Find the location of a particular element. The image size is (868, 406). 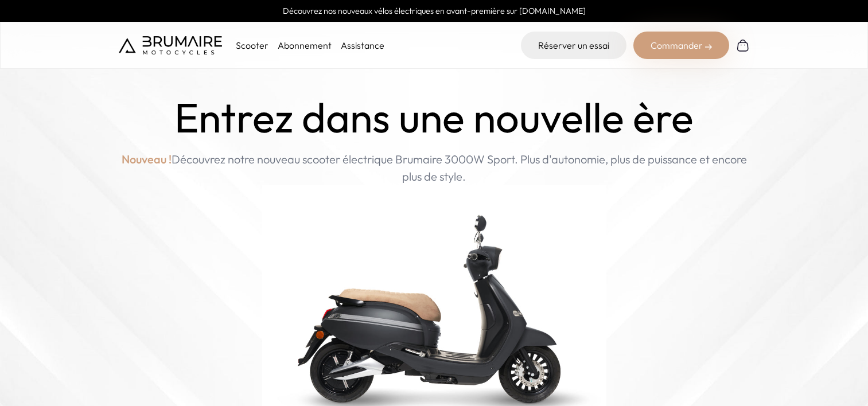

img: right-arrow-2.png is located at coordinates (709, 47).